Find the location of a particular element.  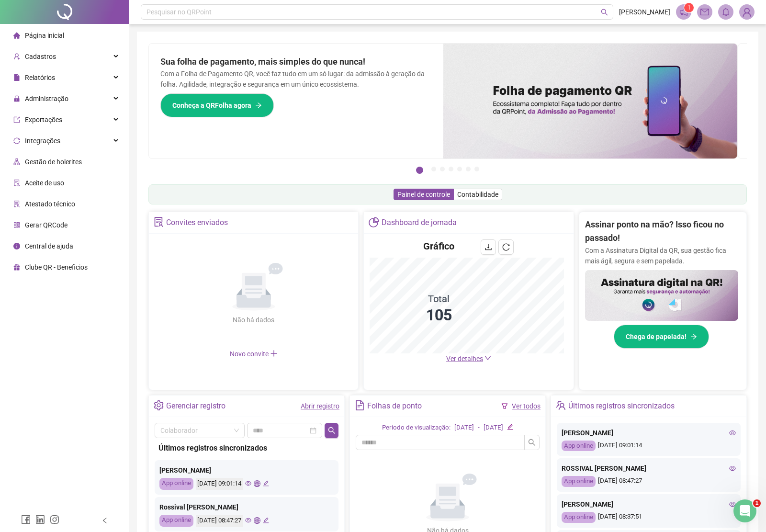

div: Gerenciar registro is located at coordinates (196, 406).